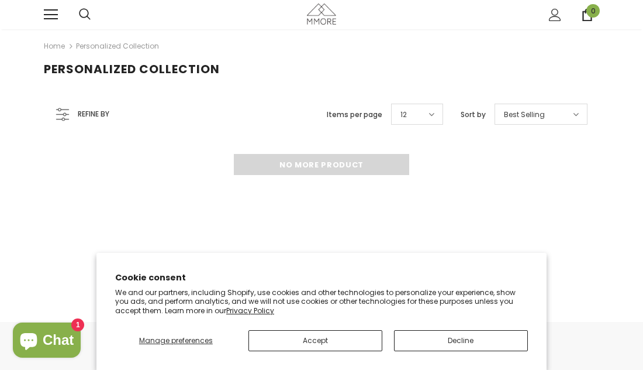 This screenshot has width=643, height=370. I want to click on h2: Cookie consent, so click(322, 277).